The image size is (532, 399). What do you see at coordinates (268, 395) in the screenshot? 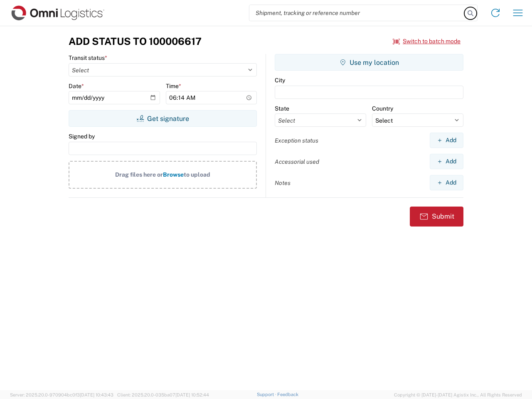
I see `a: Support` at bounding box center [268, 395].